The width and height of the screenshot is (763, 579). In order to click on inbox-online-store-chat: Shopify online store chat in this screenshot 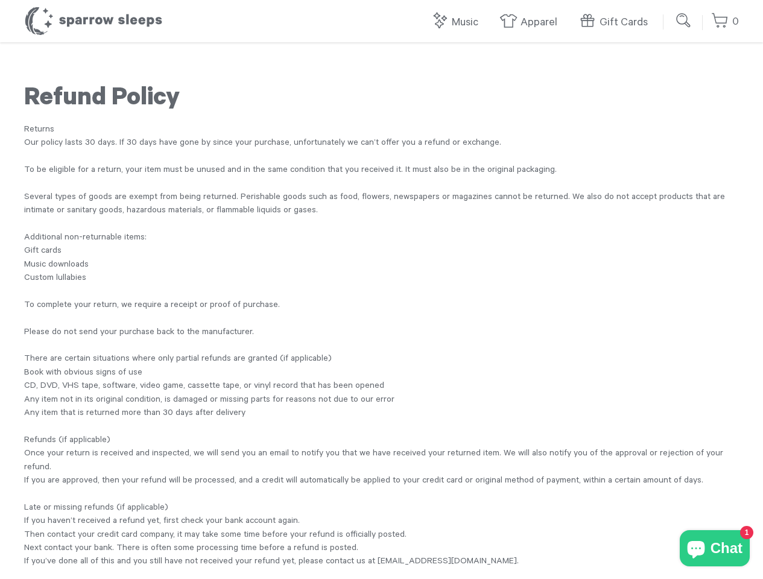, I will do `click(714, 549)`.